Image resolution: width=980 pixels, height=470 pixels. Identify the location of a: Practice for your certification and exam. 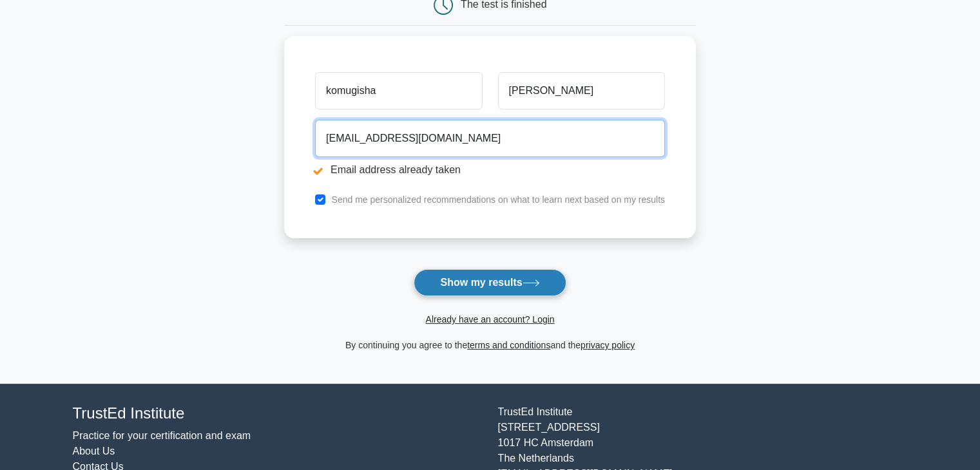
(162, 435).